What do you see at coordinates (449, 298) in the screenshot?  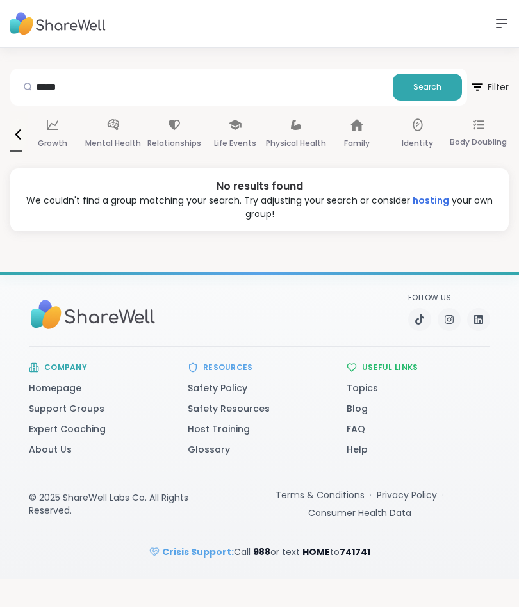 I see `p: Follow Us` at bounding box center [449, 298].